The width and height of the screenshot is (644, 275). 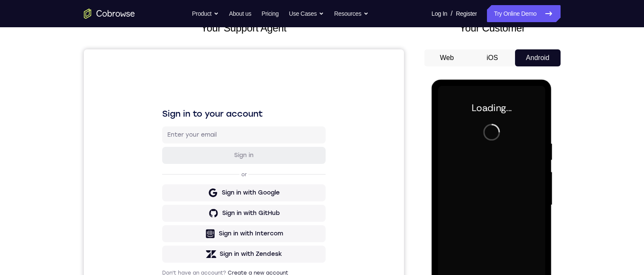 What do you see at coordinates (160, 125) in the screenshot?
I see `p: or` at bounding box center [160, 125].